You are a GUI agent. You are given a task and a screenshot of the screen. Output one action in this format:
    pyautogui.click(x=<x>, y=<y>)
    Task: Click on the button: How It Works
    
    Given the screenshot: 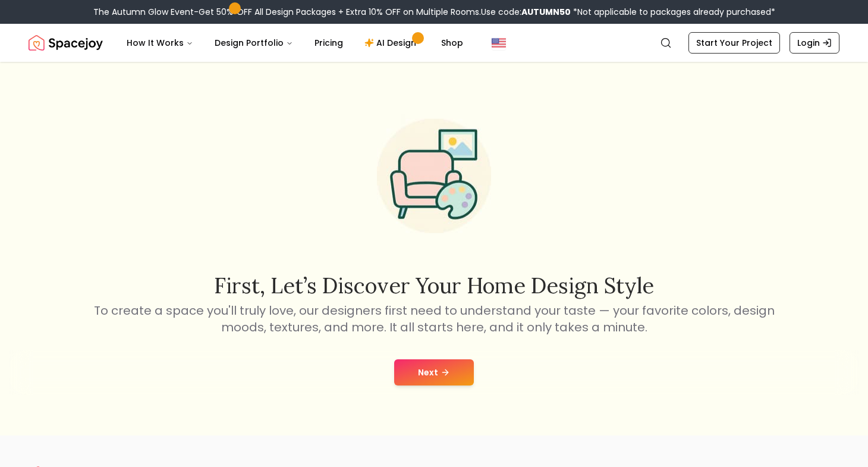 What is the action you would take?
    pyautogui.click(x=160, y=43)
    